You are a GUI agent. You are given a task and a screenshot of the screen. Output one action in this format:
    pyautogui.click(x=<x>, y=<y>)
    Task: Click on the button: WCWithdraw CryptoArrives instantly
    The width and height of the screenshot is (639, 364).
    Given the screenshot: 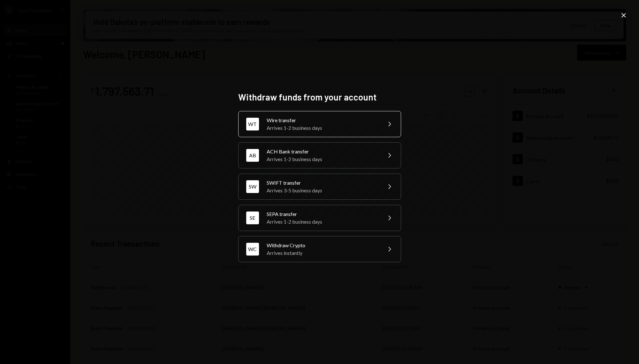 What is the action you would take?
    pyautogui.click(x=320, y=249)
    